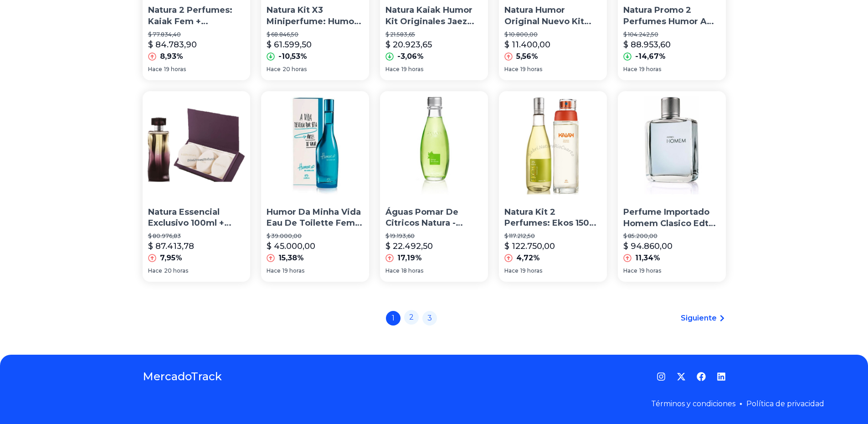  Describe the element at coordinates (171, 56) in the screenshot. I see `p: 8,93%` at that location.